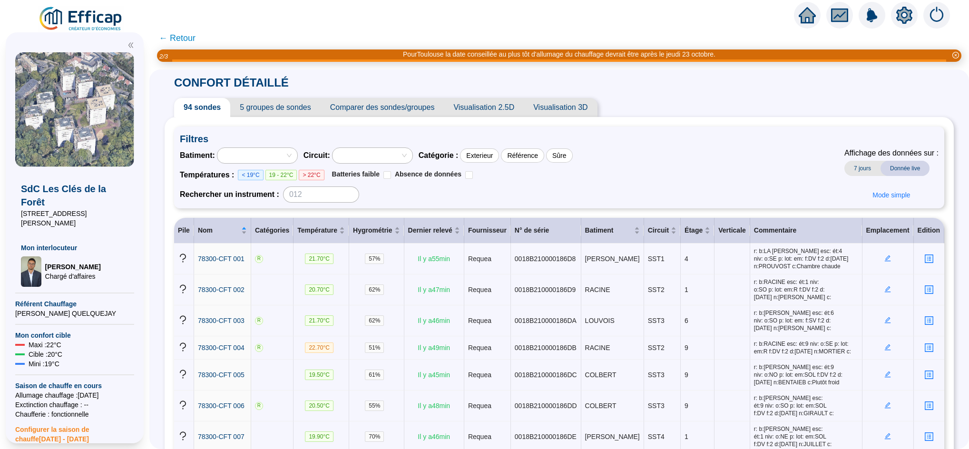 The width and height of the screenshot is (969, 449). What do you see at coordinates (434, 290) in the screenshot?
I see `span: Il y a 47 min` at bounding box center [434, 290].